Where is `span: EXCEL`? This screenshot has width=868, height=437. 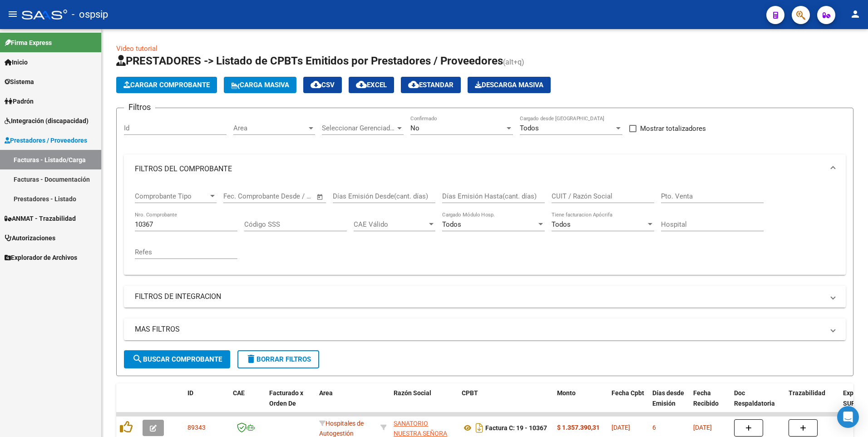 span: EXCEL is located at coordinates (371, 85).